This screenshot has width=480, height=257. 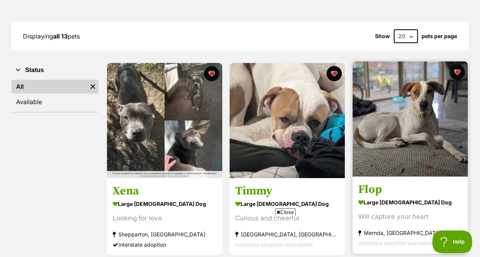 What do you see at coordinates (51, 36) in the screenshot?
I see `span: Displaying pets` at bounding box center [51, 36].